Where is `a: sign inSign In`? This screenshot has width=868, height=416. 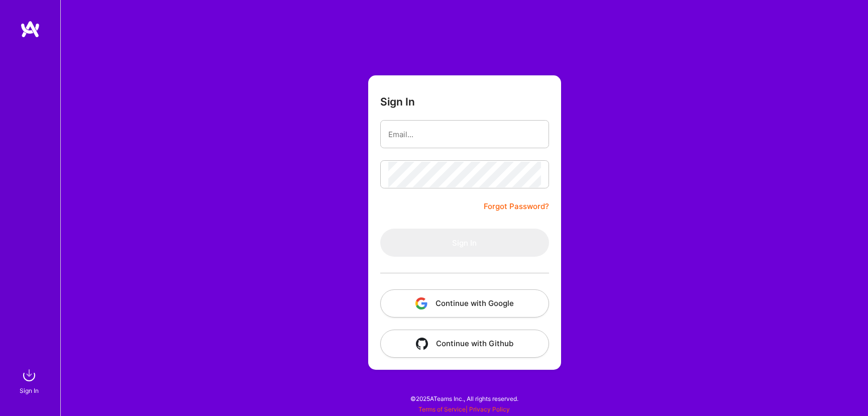 a: sign inSign In is located at coordinates (30, 380).